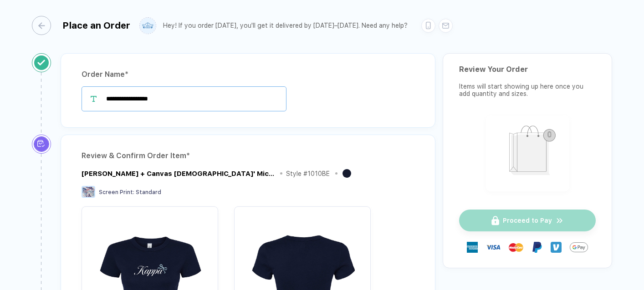 This screenshot has width=644, height=290. What do you see at coordinates (537, 247) in the screenshot?
I see `img: Paypal` at bounding box center [537, 247].